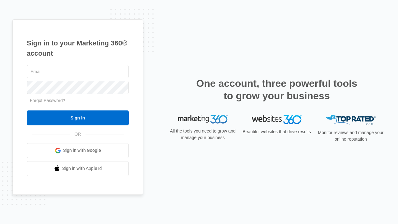  Describe the element at coordinates (78, 150) in the screenshot. I see `a: Sign in with Google` at that location.